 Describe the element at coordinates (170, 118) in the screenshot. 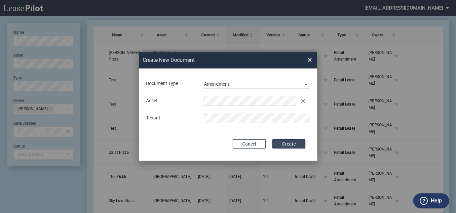

I see `div: Tenant` at that location.